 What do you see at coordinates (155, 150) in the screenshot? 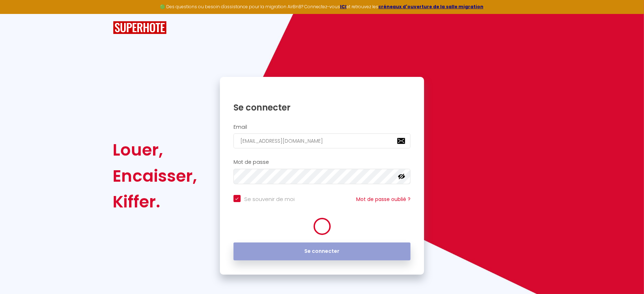
I see `div: Louer,` at bounding box center [155, 150].